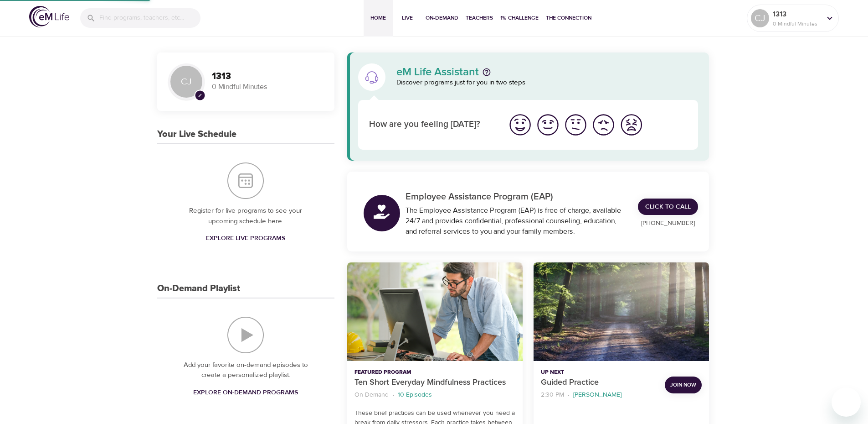  Describe the element at coordinates (668, 207) in the screenshot. I see `span: Click to Call` at that location.